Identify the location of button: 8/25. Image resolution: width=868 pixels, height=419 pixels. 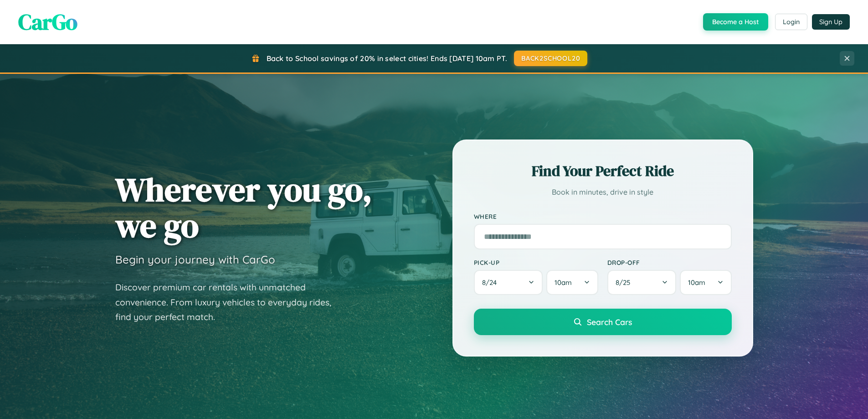
(642, 283).